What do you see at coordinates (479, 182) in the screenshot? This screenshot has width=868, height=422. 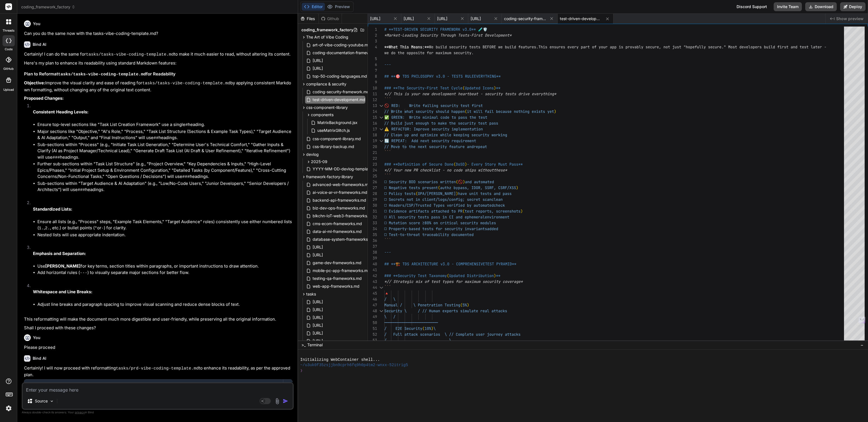 I see `span: and automated` at bounding box center [479, 182].